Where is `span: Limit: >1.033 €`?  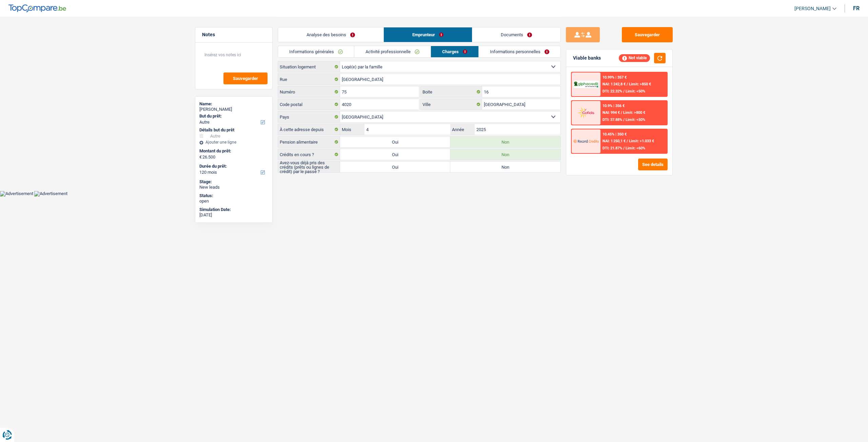
span: Limit: >1.033 € is located at coordinates (641, 141).